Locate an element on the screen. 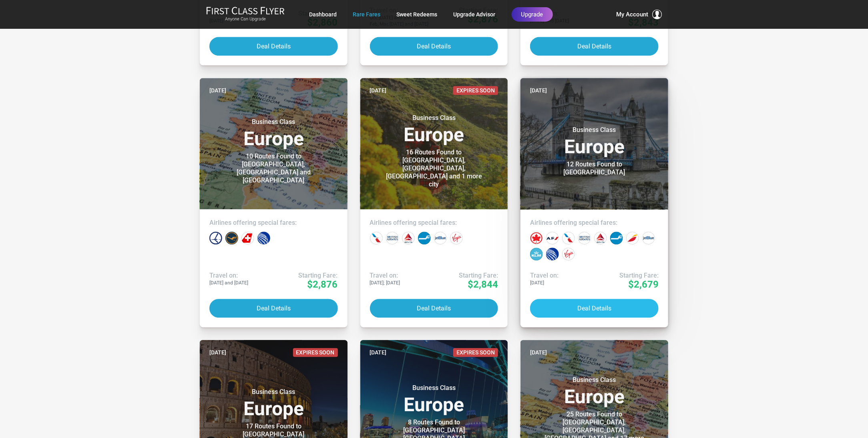 This screenshot has width=868, height=438. small: Anyone Can Upgrade is located at coordinates (246, 20).